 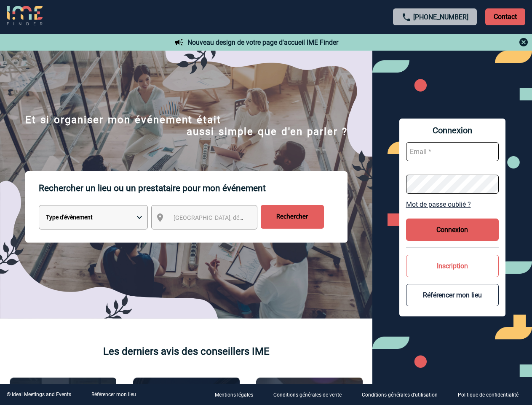 I want to click on a: Conditions générales d'utilisation, so click(x=403, y=394).